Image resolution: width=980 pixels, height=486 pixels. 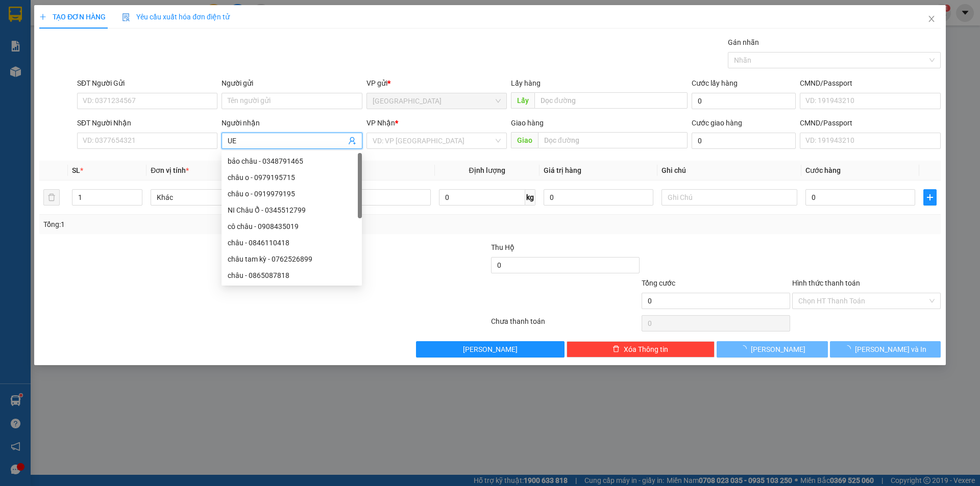 What do you see at coordinates (932, 19) in the screenshot?
I see `button: Close` at bounding box center [932, 19].